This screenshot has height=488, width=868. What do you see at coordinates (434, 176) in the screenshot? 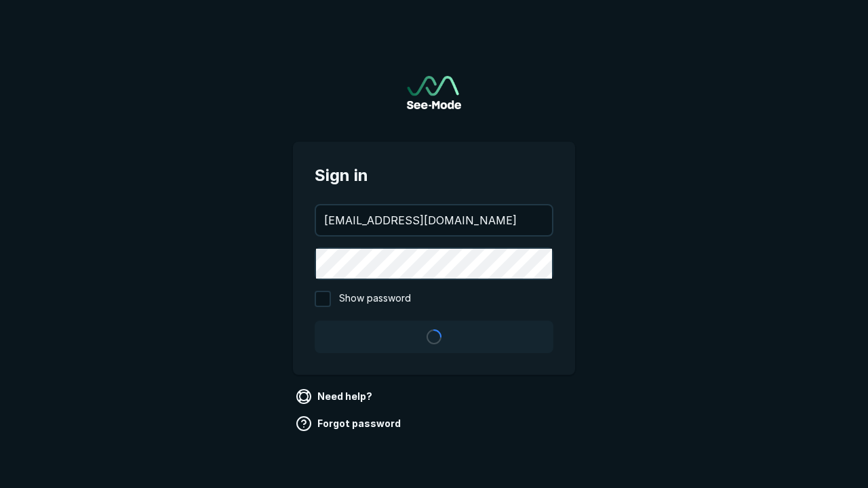
I see `span: Sign in` at bounding box center [434, 176].